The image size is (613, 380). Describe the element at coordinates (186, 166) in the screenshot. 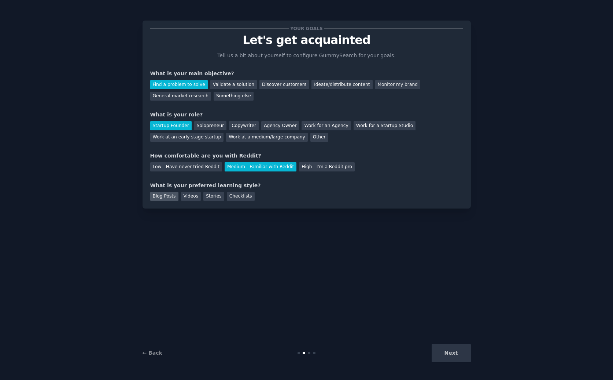

I see `div: Low - Have never tried Reddit` at that location.